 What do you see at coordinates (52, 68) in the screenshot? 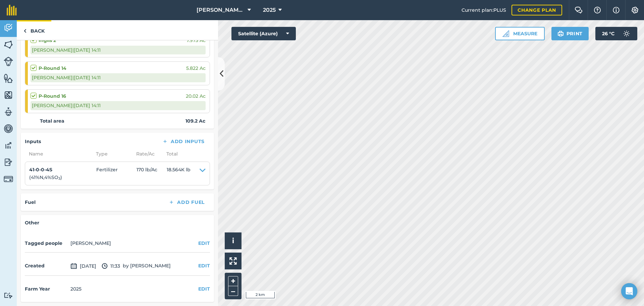
I see `strong: P-Round 14` at bounding box center [52, 68].